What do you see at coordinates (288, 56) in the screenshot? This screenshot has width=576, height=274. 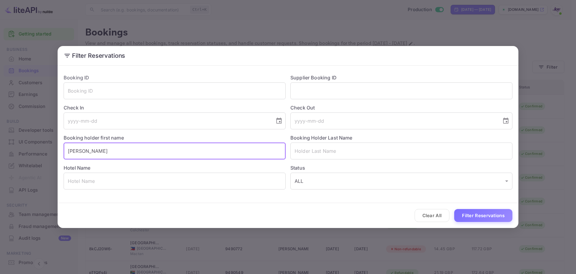 I see `h2: Filter Reservations` at bounding box center [288, 56].